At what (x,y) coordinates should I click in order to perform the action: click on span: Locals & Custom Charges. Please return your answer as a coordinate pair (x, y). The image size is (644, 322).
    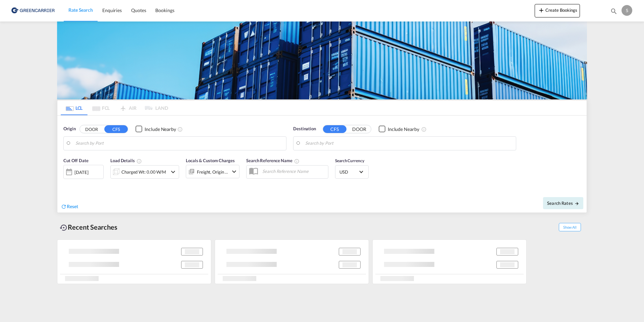
    Looking at the image, I should click on (211, 161).